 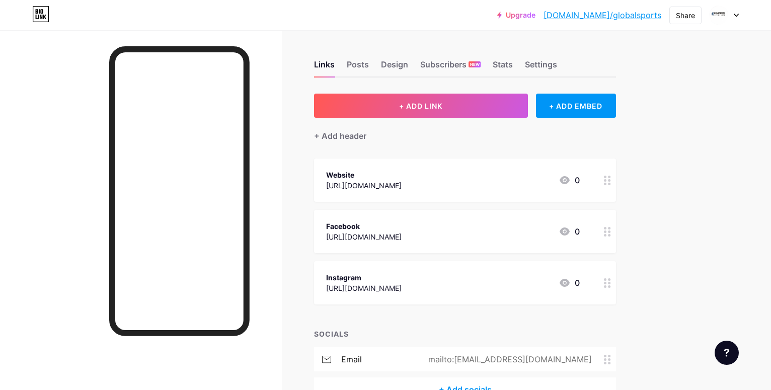 I want to click on span: NEW, so click(x=475, y=64).